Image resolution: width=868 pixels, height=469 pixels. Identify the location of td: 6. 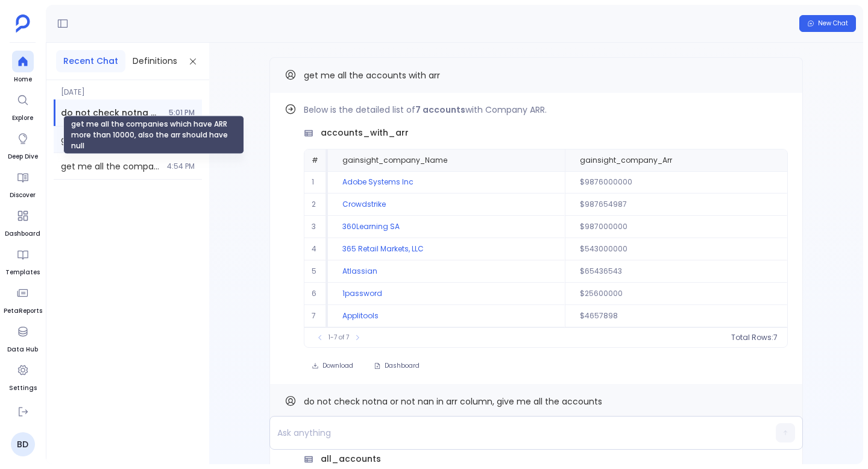
(316, 294).